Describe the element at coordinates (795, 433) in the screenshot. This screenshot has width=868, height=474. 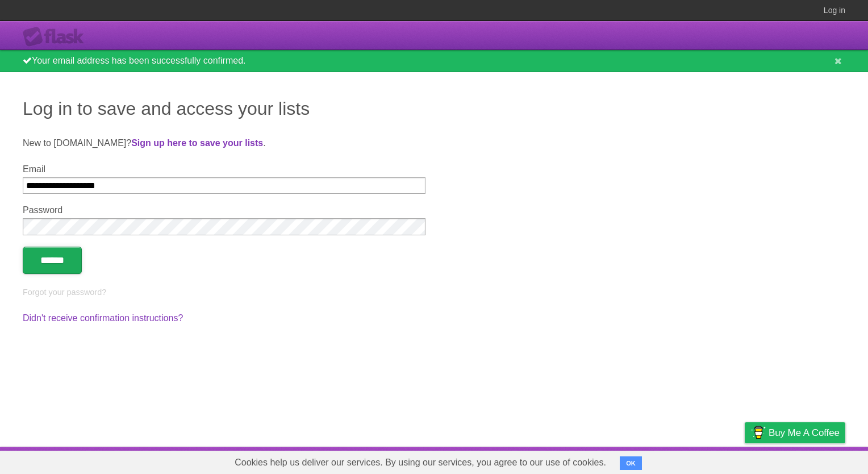
I see `a: Buy me a coffee` at that location.